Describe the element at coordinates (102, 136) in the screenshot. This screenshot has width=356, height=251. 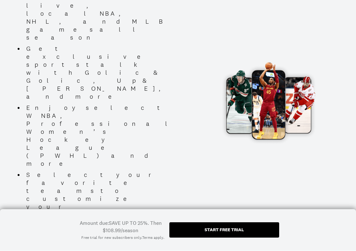
I see `li: Enjoy select WNBA, Professional Women’s Hockey League (PWHL) and more` at that location.